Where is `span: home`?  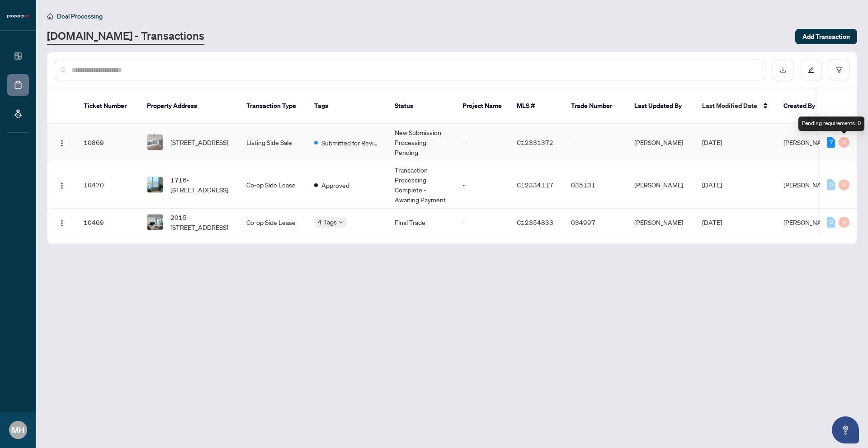 span: home is located at coordinates (50, 16).